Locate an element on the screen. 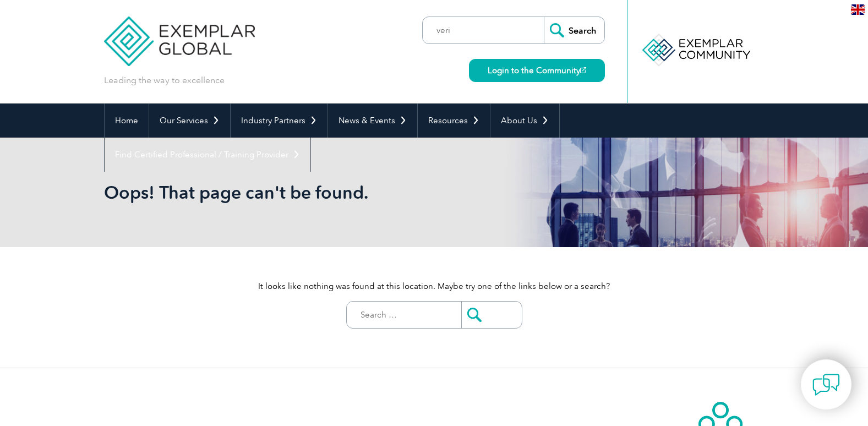 This screenshot has height=426, width=868. p: It looks like nothing was found at this location. Maybe try one of the links below or a search? is located at coordinates (434, 286).